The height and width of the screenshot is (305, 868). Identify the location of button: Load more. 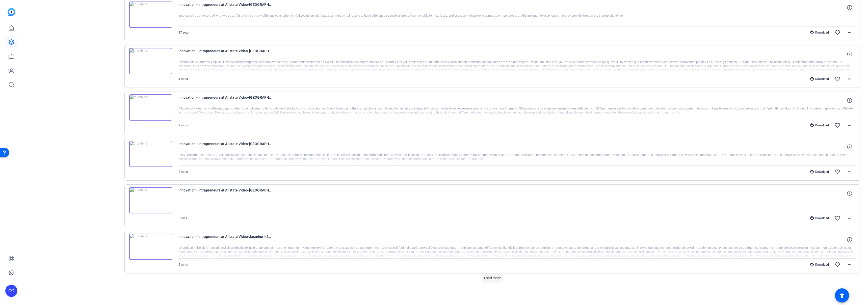
(493, 278).